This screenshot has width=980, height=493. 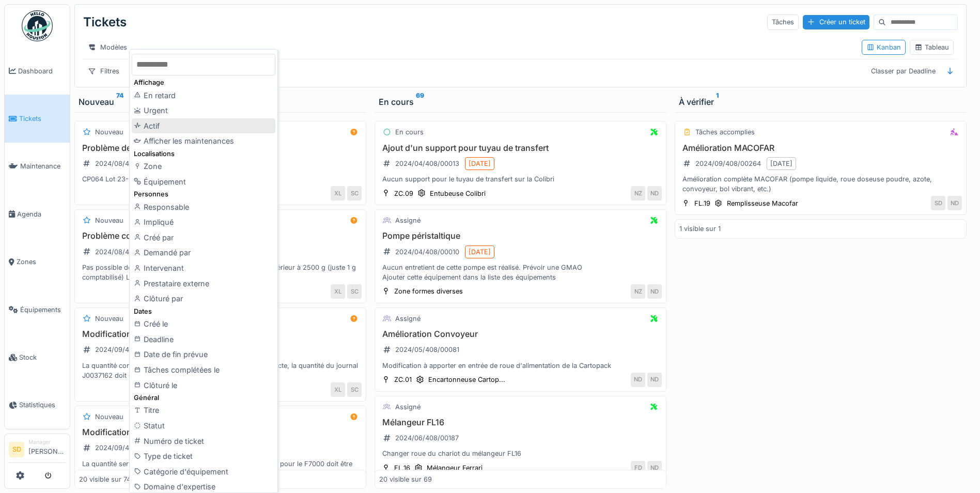 I want to click on div: Pas possible de contrôler le CP234 car quantité disponible inférieur à 2500 g (juste 1 g comptabi..., so click(x=220, y=272).